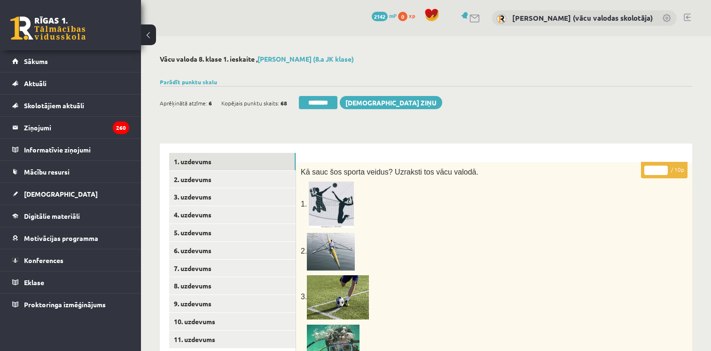  I want to click on span: Aprēķinātā atzīme:, so click(183, 103).